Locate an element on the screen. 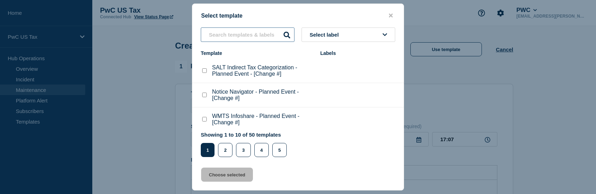 The image size is (596, 194). button: 1 is located at coordinates (207, 150).